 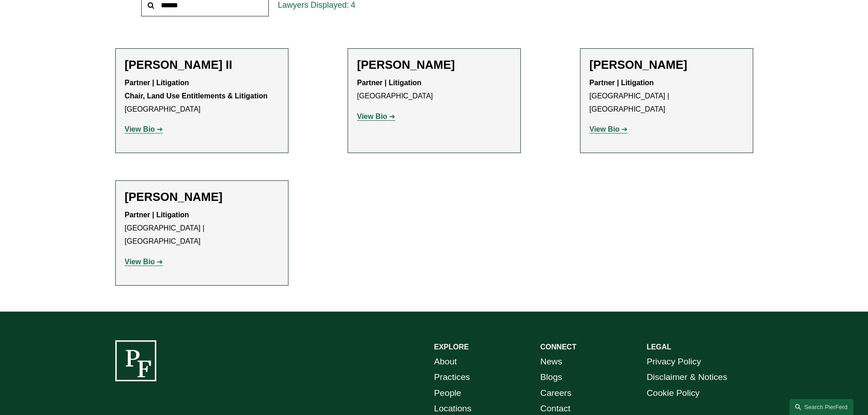 What do you see at coordinates (821, 407) in the screenshot?
I see `a: Search this site` at bounding box center [821, 407].